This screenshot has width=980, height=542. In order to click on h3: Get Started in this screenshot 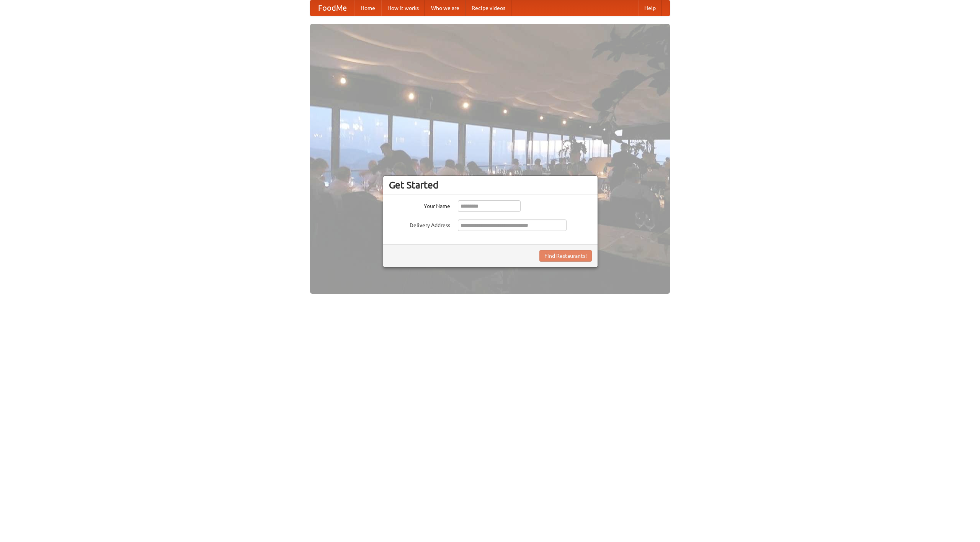, I will do `click(491, 185)`.